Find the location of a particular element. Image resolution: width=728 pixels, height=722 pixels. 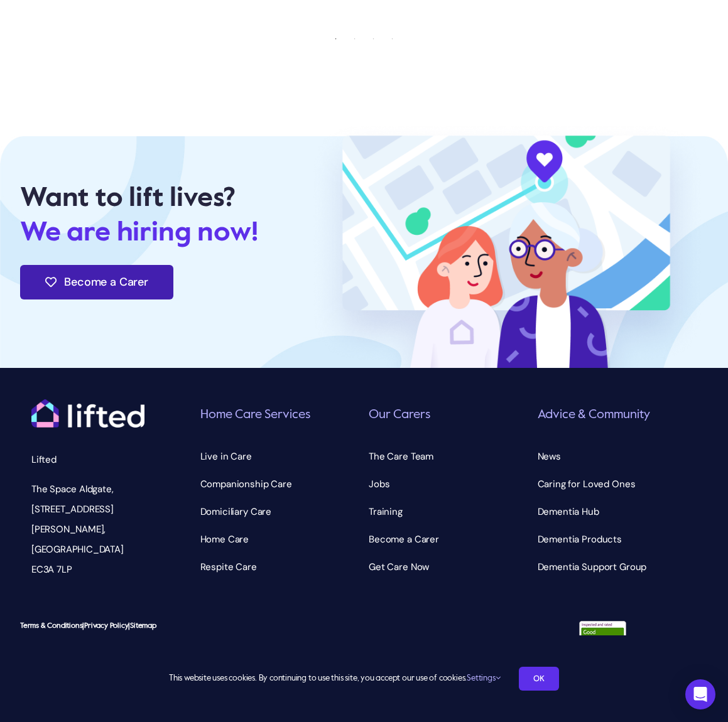

a: Dementia Hub is located at coordinates (617, 512).